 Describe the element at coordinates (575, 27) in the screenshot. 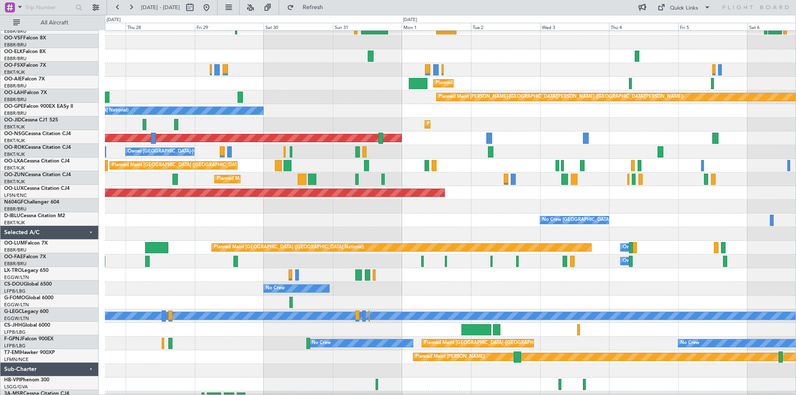

I see `div: Wed 3` at that location.